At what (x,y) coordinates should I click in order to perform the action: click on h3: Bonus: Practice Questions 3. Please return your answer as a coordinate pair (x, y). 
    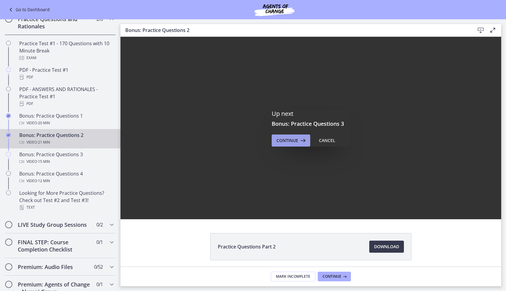
    Looking at the image, I should click on (311, 124).